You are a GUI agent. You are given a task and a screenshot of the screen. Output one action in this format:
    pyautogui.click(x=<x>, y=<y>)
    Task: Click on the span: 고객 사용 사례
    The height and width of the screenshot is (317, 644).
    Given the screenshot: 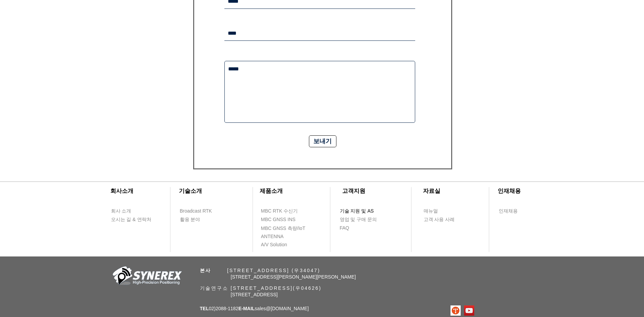 What is the action you would take?
    pyautogui.click(x=439, y=219)
    